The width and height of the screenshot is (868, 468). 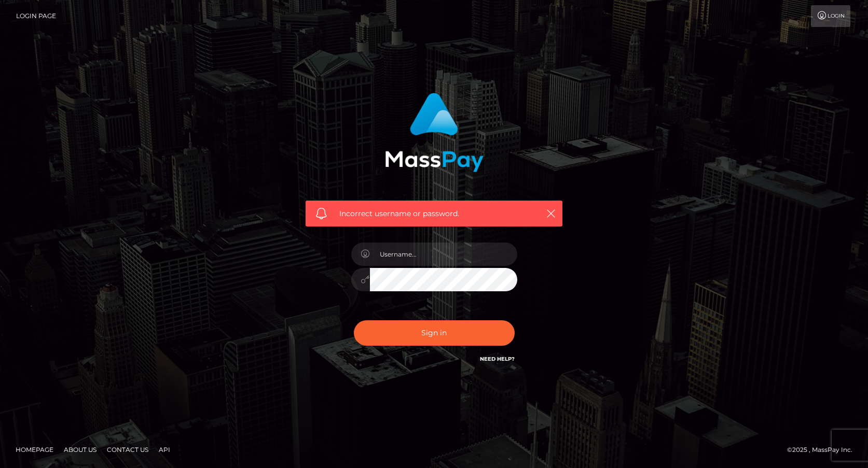 What do you see at coordinates (434, 333) in the screenshot?
I see `button: Sign in` at bounding box center [434, 333].